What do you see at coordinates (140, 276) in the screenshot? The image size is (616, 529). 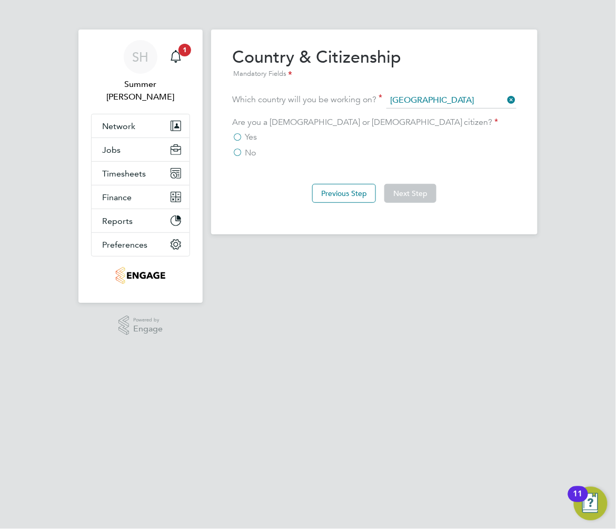 I see `img: romaxrecruitment-logo-retina.png` at bounding box center [140, 276].